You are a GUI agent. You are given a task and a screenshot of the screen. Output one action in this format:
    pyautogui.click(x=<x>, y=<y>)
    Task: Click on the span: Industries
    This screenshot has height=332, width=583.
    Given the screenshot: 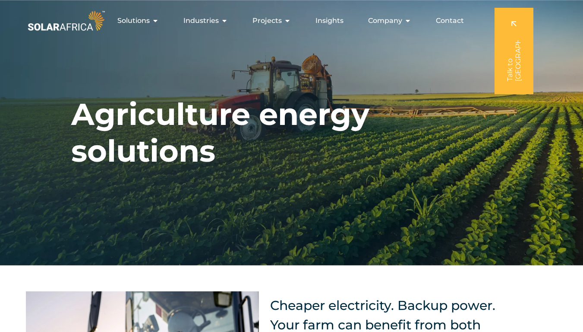 What is the action you would take?
    pyautogui.click(x=201, y=21)
    